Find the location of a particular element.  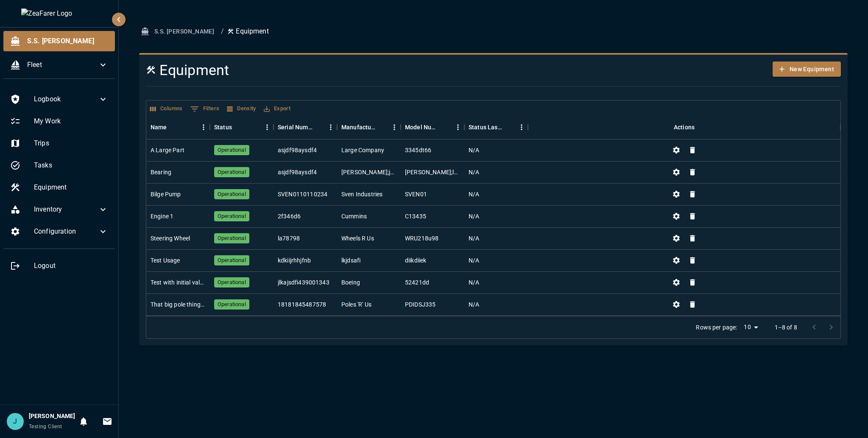

div: WRU218u98 is located at coordinates (422, 238).